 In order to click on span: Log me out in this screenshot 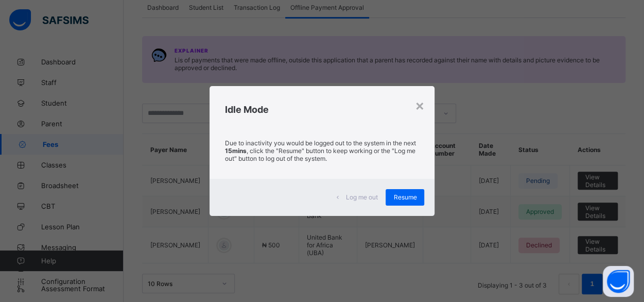, I will do `click(361, 197)`.